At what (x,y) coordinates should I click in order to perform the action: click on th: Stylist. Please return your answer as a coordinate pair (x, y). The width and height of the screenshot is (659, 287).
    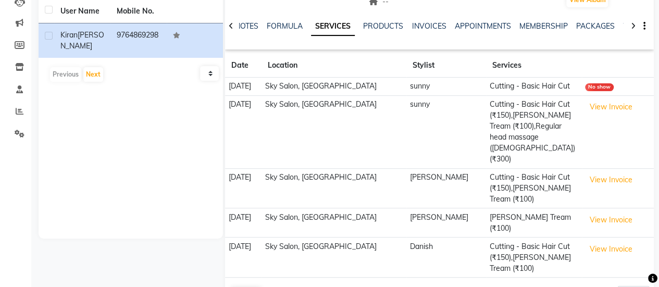
    Looking at the image, I should click on (446, 66).